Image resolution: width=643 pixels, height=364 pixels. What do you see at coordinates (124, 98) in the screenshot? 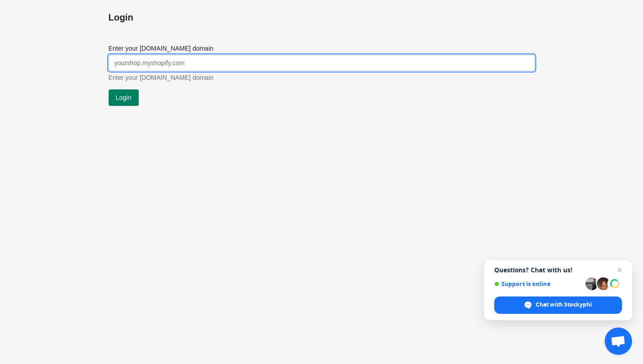
I see `span: Login` at bounding box center [124, 98].